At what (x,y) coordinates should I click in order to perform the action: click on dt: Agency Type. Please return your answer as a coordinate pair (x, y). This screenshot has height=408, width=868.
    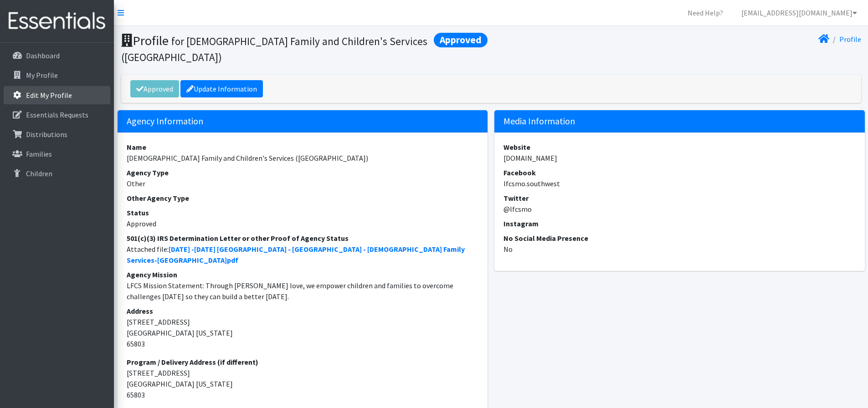
    Looking at the image, I should click on (303, 173).